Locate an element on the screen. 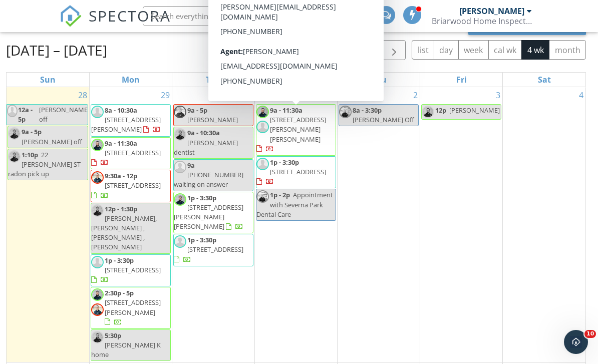  a: Go to September 29, 2025 is located at coordinates (165, 95).